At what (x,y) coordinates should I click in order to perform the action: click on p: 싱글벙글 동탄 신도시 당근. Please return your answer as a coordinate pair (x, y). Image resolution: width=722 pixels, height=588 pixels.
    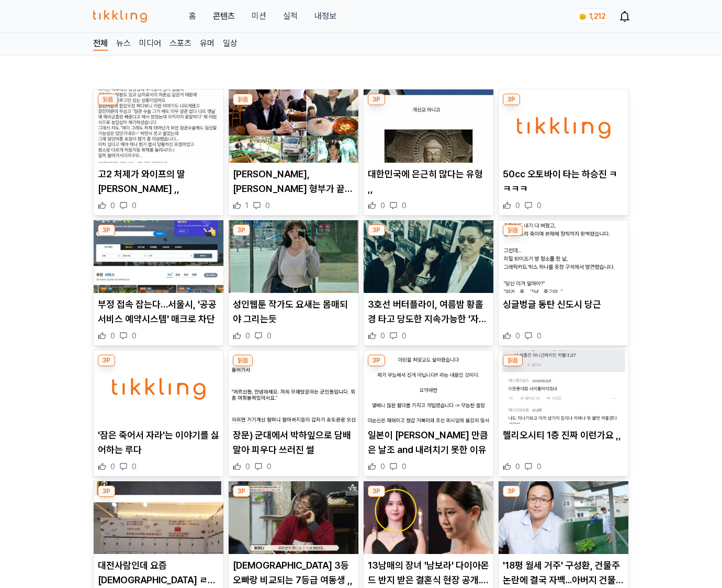
    Looking at the image, I should click on (563, 304).